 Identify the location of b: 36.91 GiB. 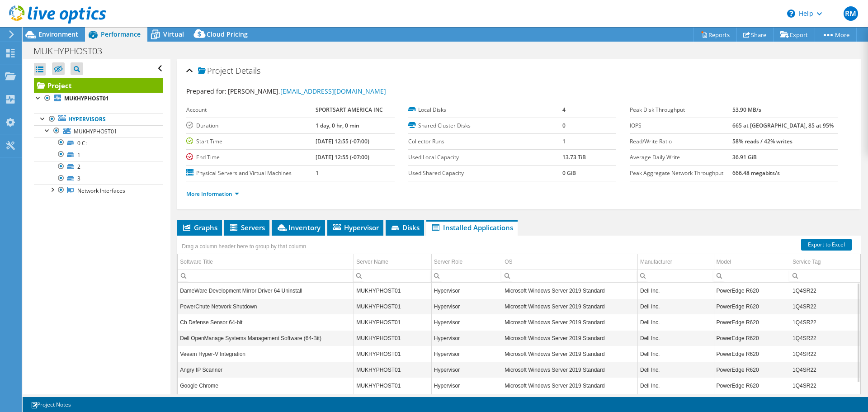
(744, 157).